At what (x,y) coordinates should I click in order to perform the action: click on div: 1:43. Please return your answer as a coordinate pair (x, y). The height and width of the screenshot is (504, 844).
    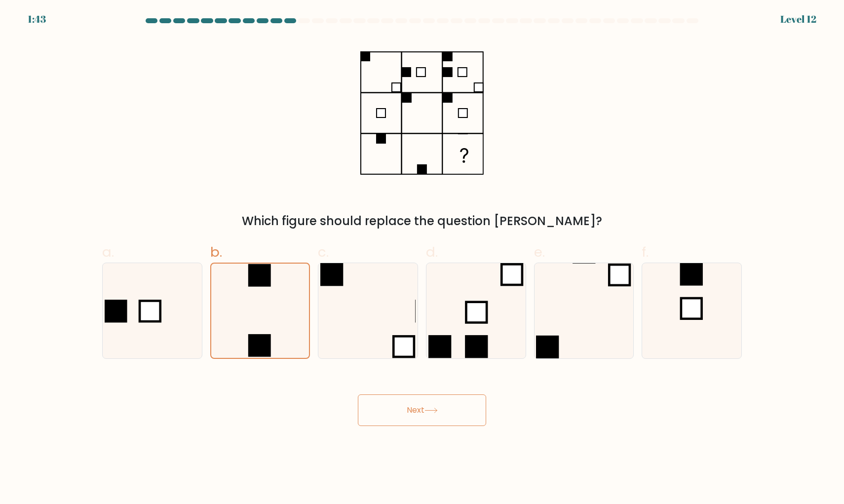
    Looking at the image, I should click on (37, 19).